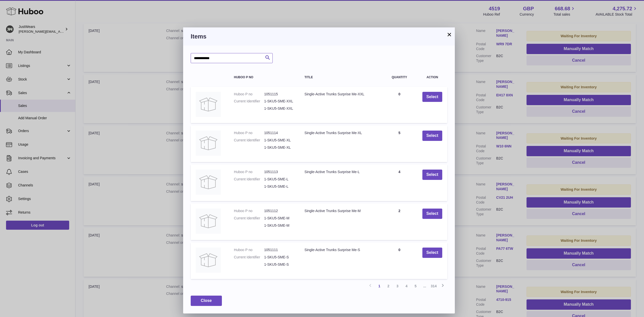  What do you see at coordinates (208, 260) in the screenshot?
I see `img: Single-Active Trunks Surprise Me-S` at bounding box center [208, 260].